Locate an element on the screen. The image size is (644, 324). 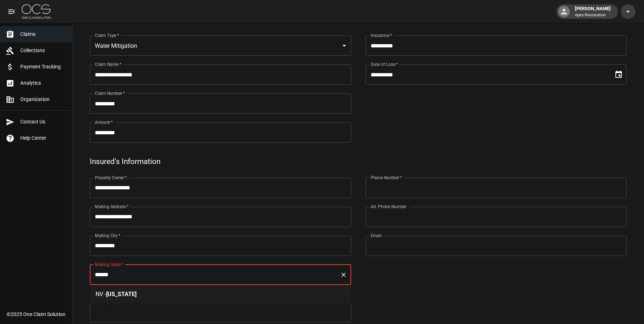
label: Property Owner is located at coordinates (111, 177).